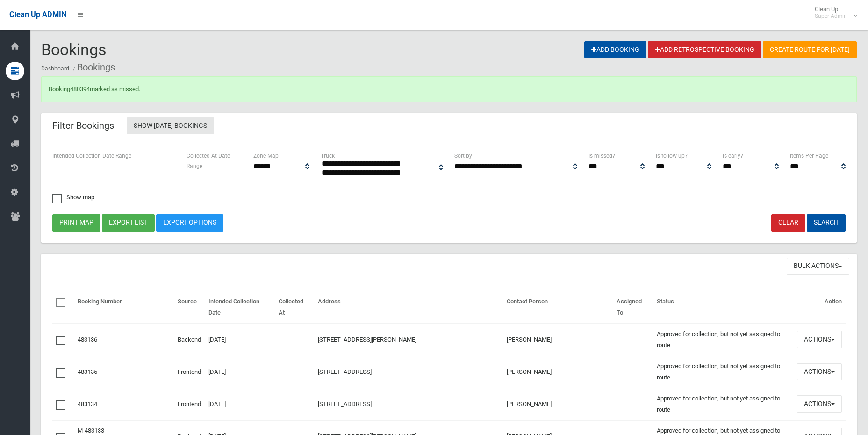 The image size is (868, 435). What do you see at coordinates (128, 223) in the screenshot?
I see `button: Export list` at bounding box center [128, 223].